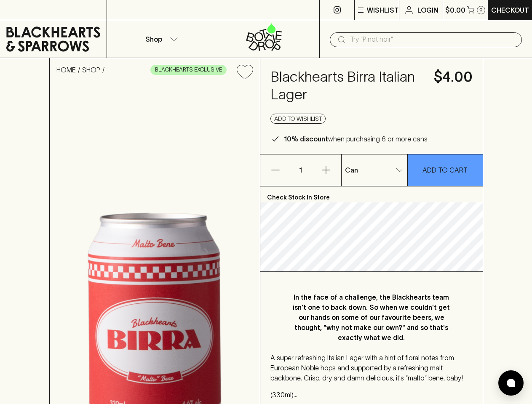 This screenshot has height=404, width=532. Describe the element at coordinates (371, 395) in the screenshot. I see `p: (330ml) 4.6% ABV` at that location.